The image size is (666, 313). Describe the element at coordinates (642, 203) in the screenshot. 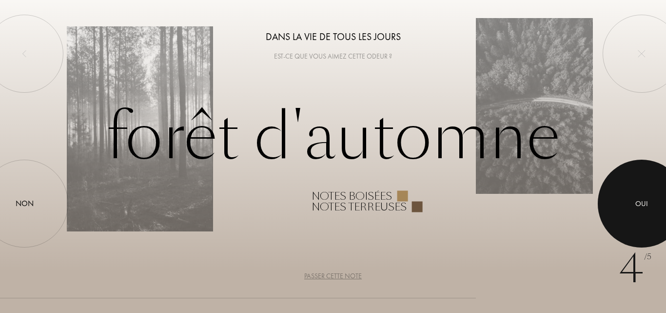

I see `div: Oui` at that location.